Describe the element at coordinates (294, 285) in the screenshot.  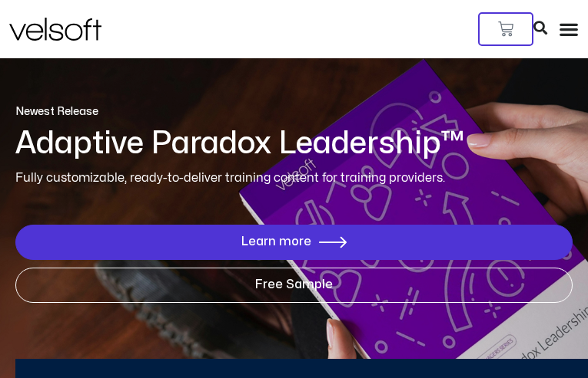
I see `span: Free Sample` at that location.